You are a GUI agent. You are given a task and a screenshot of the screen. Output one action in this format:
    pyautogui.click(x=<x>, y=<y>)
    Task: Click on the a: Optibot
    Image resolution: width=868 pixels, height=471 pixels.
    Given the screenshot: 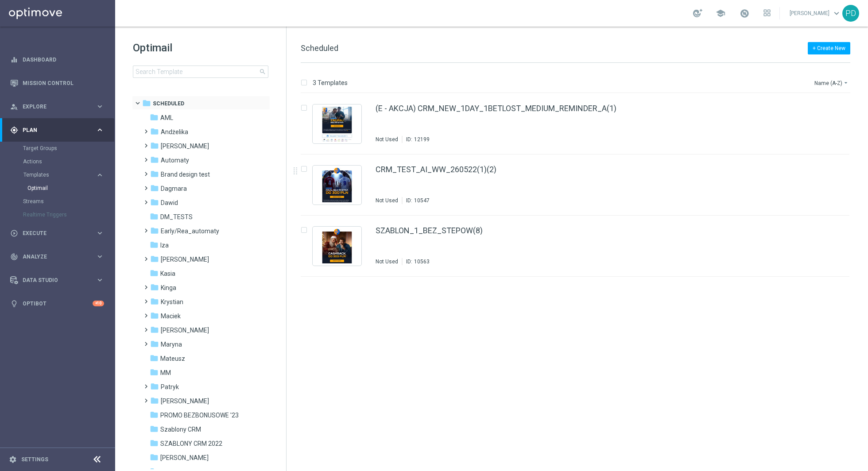 What is the action you would take?
    pyautogui.click(x=57, y=303)
    